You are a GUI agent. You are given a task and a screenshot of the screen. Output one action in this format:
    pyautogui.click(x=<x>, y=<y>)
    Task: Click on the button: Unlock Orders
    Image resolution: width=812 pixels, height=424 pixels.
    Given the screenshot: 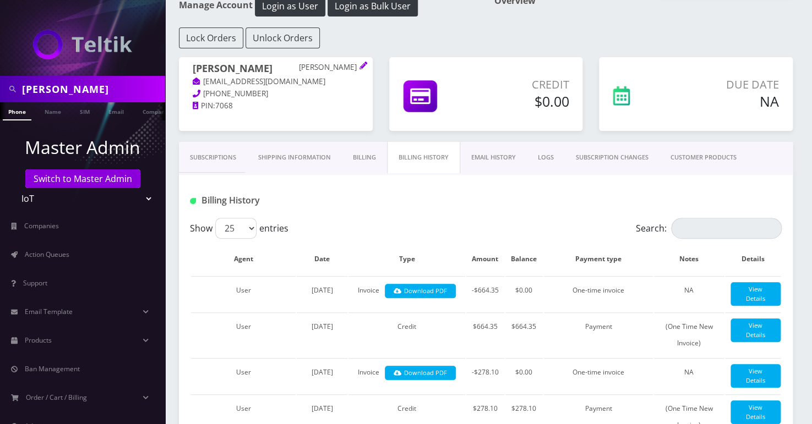 What is the action you would take?
    pyautogui.click(x=282, y=38)
    